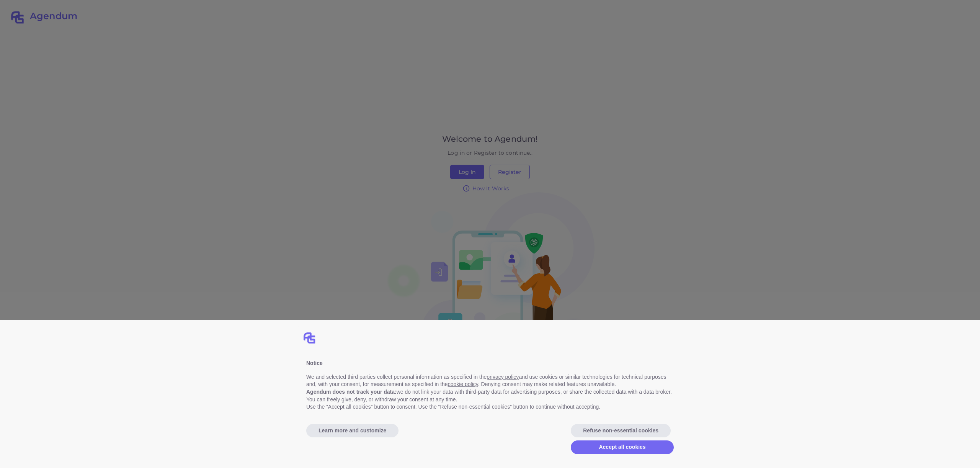  What do you see at coordinates (490, 364) in the screenshot?
I see `div: Notice` at bounding box center [490, 364].